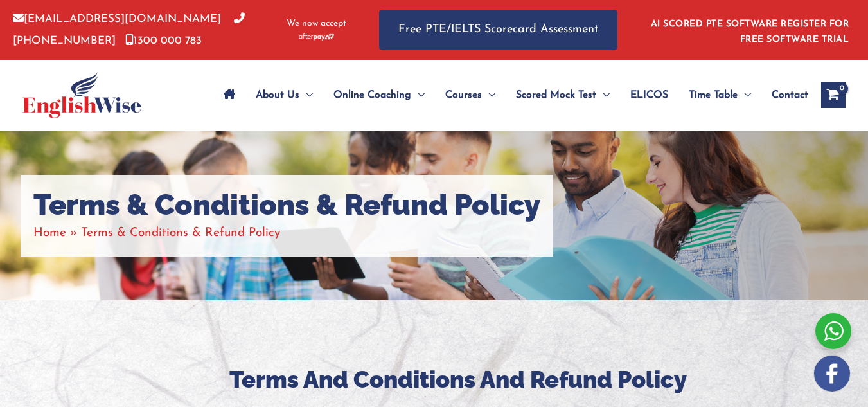  I want to click on span: Courses, so click(463, 95).